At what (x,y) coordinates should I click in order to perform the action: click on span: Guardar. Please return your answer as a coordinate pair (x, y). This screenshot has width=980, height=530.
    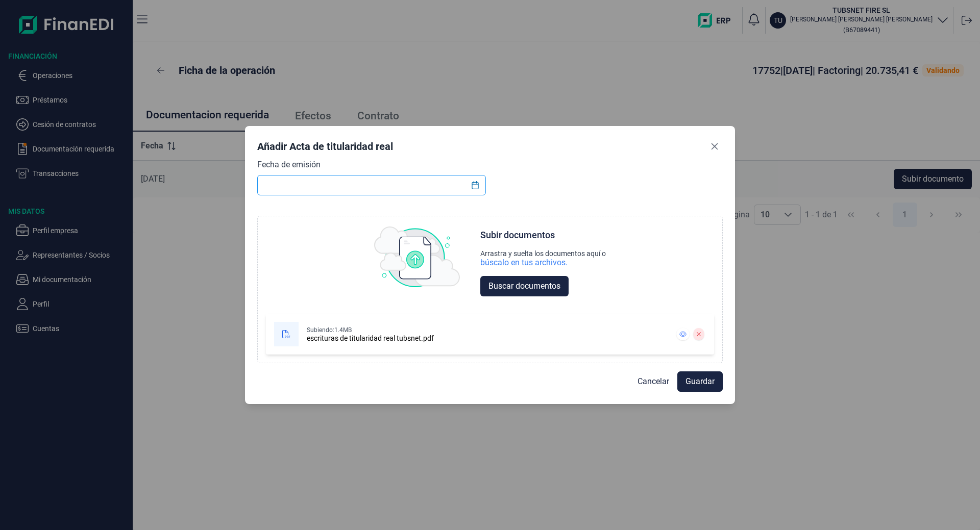
    Looking at the image, I should click on (699, 382).